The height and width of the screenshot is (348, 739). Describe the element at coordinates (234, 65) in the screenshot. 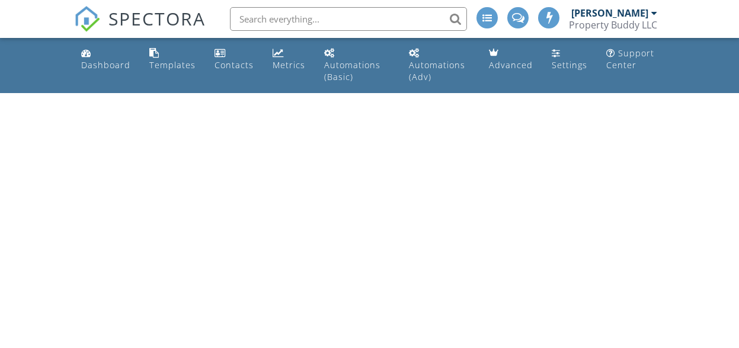

I see `div: Contacts` at that location.